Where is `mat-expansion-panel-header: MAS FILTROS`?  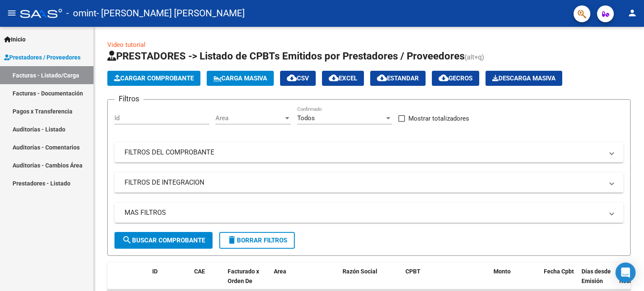
mat-expansion-panel-header: MAS FILTROS is located at coordinates (369, 213).